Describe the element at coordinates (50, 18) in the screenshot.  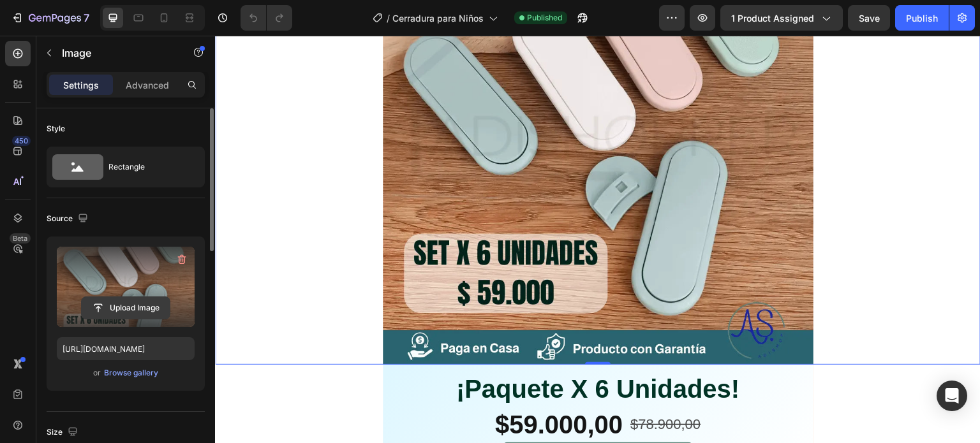
I see `button: 7` at that location.